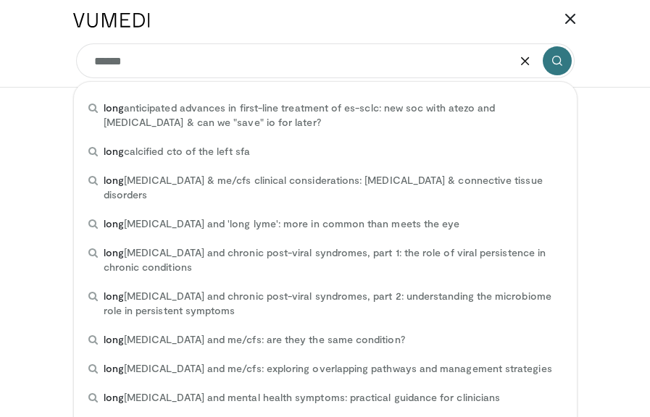 The width and height of the screenshot is (650, 417). Describe the element at coordinates (325, 61) in the screenshot. I see `input: Search topics, interventions` at that location.